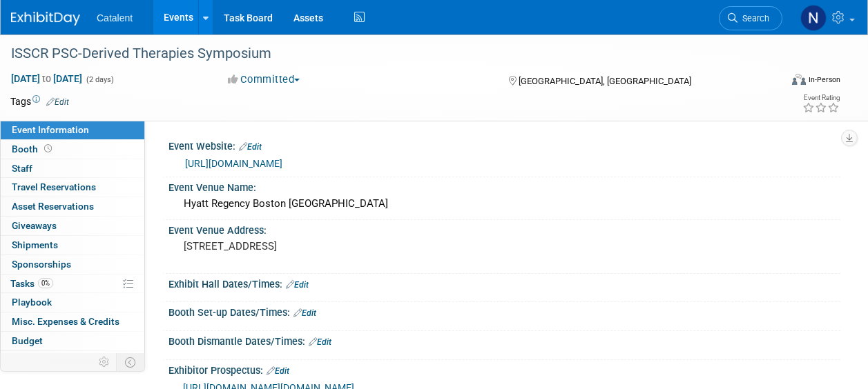 This screenshot has width=868, height=389. What do you see at coordinates (72, 244) in the screenshot?
I see `a: Shipments` at bounding box center [72, 244].